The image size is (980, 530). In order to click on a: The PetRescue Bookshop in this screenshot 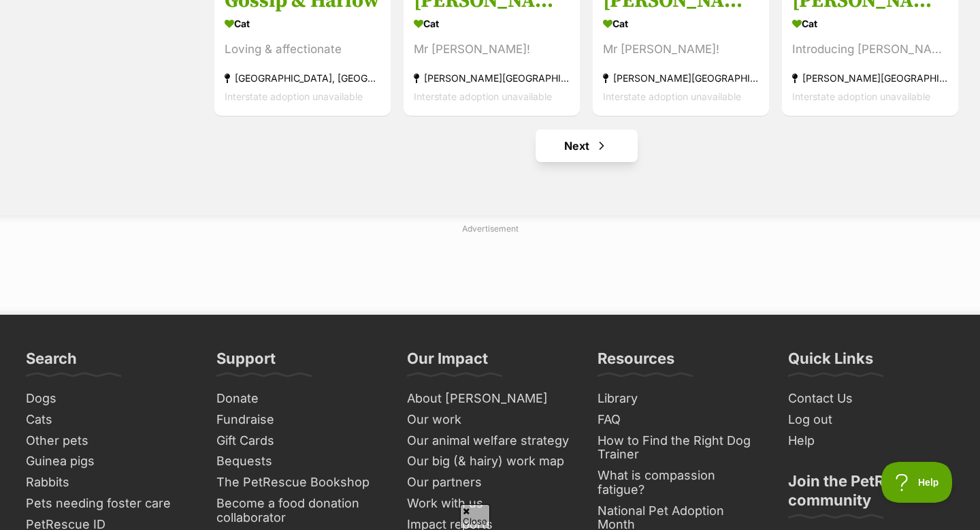, I will do `click(300, 482)`.